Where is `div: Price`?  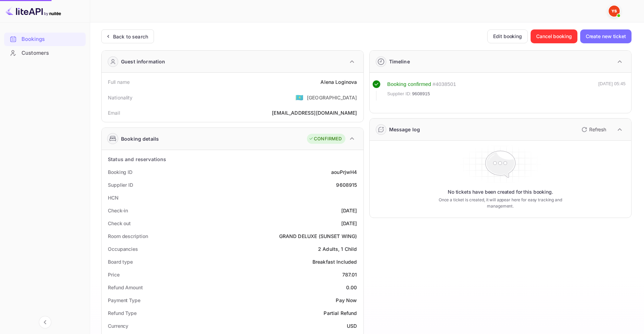
div: Price is located at coordinates (114, 275).